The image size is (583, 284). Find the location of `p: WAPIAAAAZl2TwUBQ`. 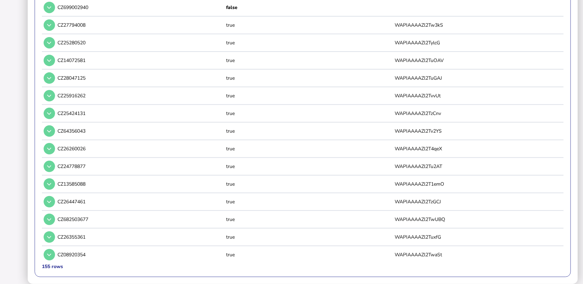

p: WAPIAAAAZl2TwUBQ is located at coordinates (478, 219).